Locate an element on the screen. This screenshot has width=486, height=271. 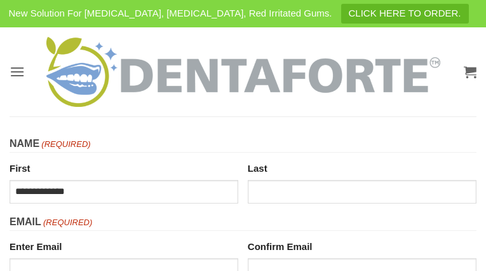
legend: Name is located at coordinates (243, 144).